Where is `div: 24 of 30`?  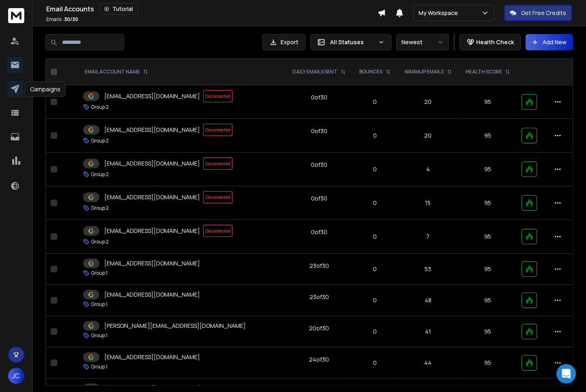 div: 24 of 30 is located at coordinates (319, 359).